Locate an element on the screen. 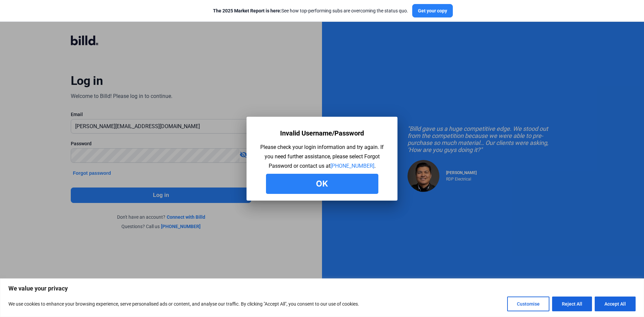 The image size is (644, 317). div: See how top-performing subs are overcoming the status quo. is located at coordinates (311, 10).